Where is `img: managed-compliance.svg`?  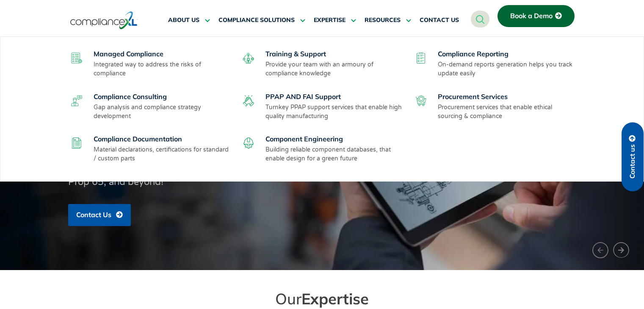
img: managed-compliance.svg is located at coordinates (77, 58).